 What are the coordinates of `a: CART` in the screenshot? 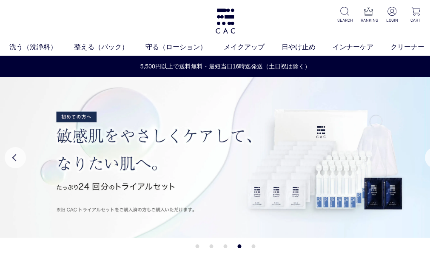 It's located at (416, 15).